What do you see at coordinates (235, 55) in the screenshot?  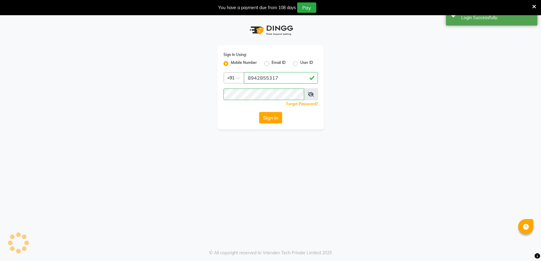 I see `label: Sign In Using:` at bounding box center [235, 55].